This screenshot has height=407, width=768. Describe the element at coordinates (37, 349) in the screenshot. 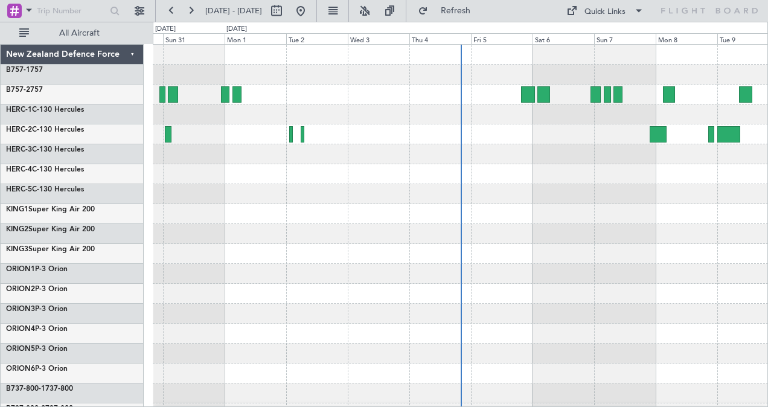

I see `a: ORION5P-3 Orion` at that location.